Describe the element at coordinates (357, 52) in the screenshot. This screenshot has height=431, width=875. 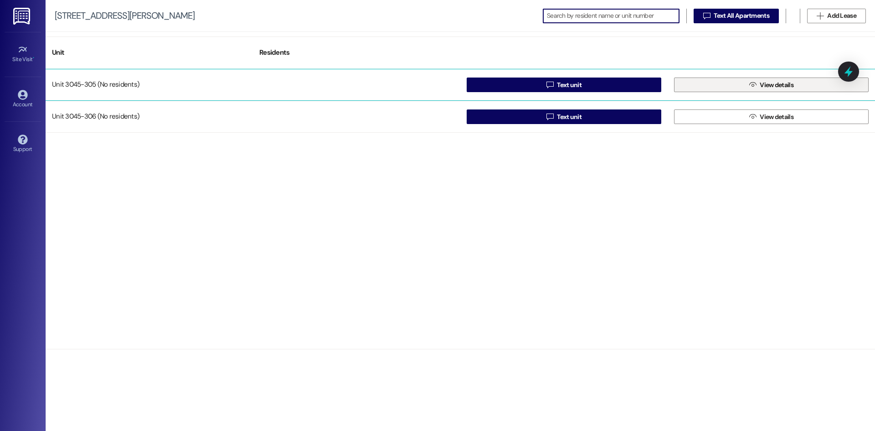
I see `div: Residents` at that location.